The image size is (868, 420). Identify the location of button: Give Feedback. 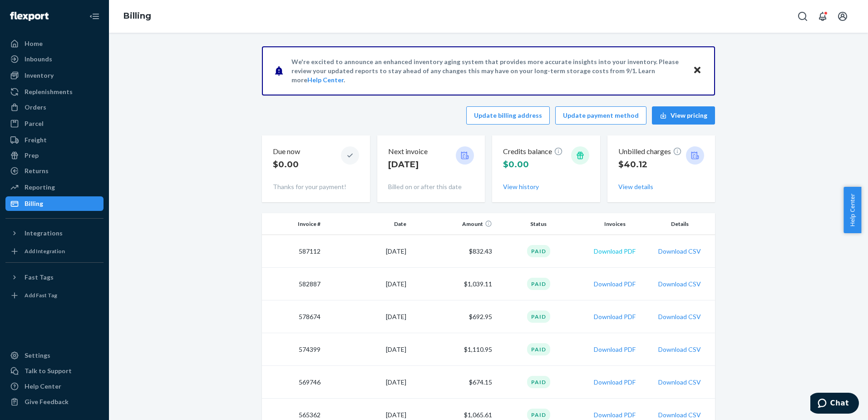
(54, 401).